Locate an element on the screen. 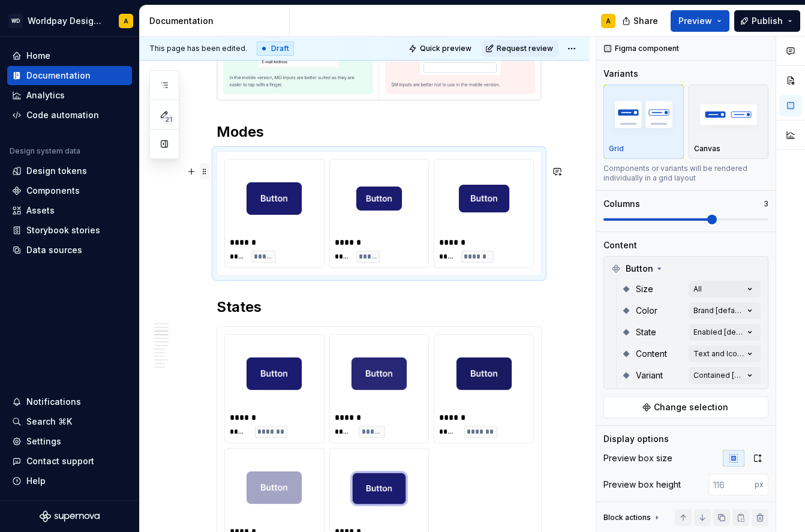 Image resolution: width=805 pixels, height=532 pixels. a: Storybook stories is located at coordinates (69, 231).